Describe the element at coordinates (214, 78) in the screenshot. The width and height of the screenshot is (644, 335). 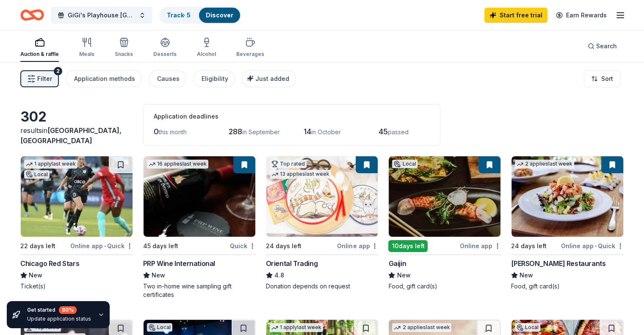
I see `button: Eligibility` at that location.